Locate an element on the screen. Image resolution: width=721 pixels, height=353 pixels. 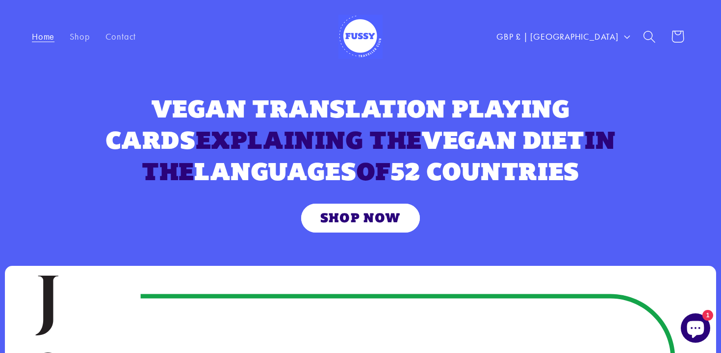
span: EXPLAINING THE is located at coordinates (308, 140).